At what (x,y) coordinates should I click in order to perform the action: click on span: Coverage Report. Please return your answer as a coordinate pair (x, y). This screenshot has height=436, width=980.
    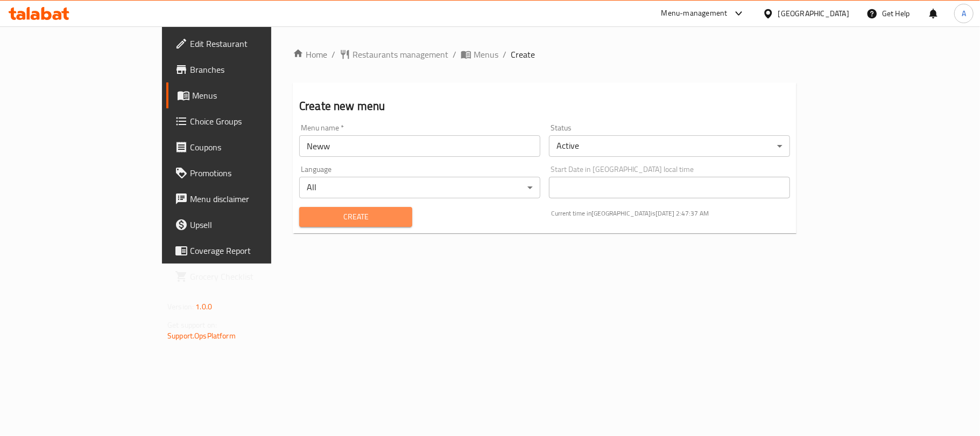
    Looking at the image, I should click on (254, 250).